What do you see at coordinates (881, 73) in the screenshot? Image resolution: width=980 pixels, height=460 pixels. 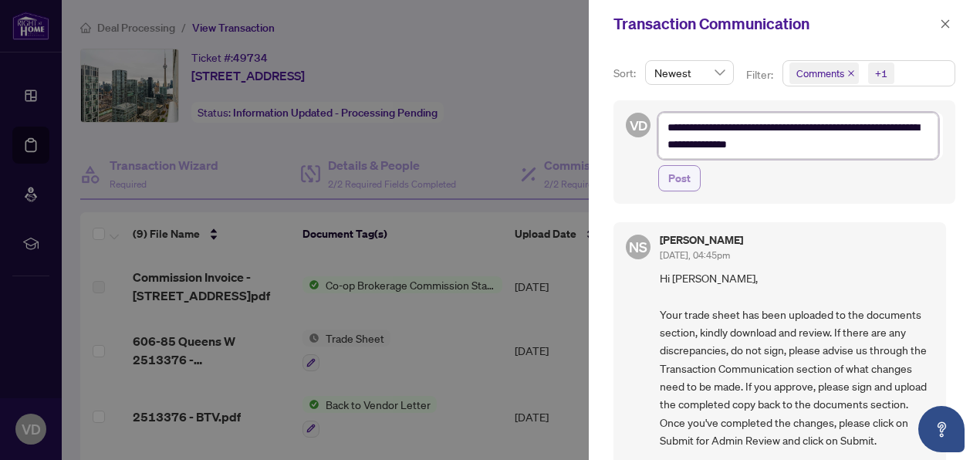 I see `div: +1` at bounding box center [881, 73].